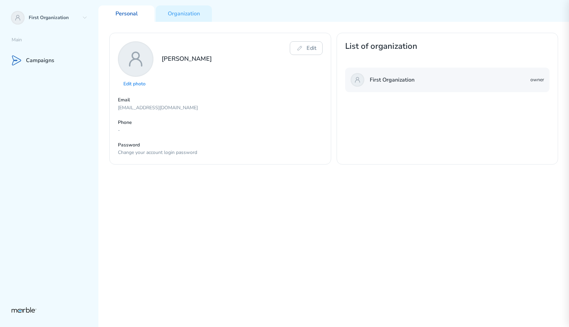 This screenshot has width=569, height=327. What do you see at coordinates (537, 80) in the screenshot?
I see `p: owner` at bounding box center [537, 80].